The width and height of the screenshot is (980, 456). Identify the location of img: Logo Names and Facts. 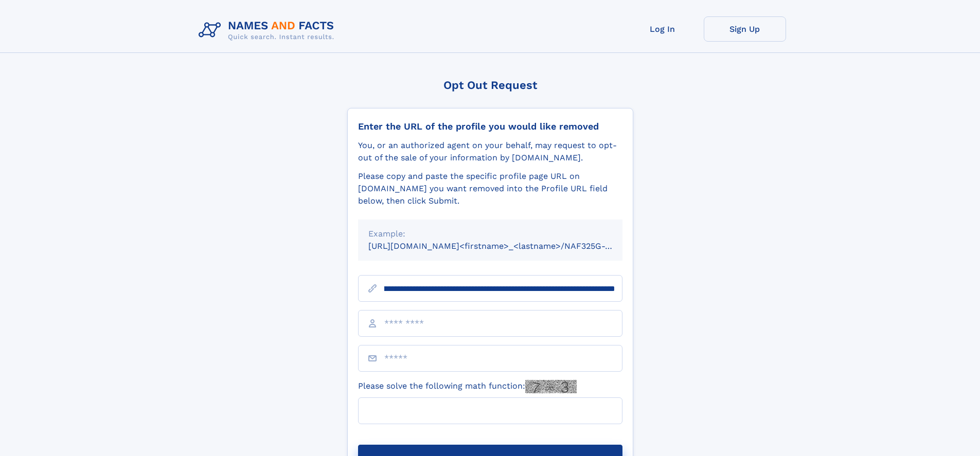
(269, 31).